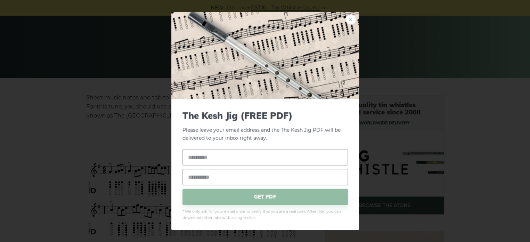  What do you see at coordinates (265, 196) in the screenshot?
I see `span: GET PDF` at bounding box center [265, 196].